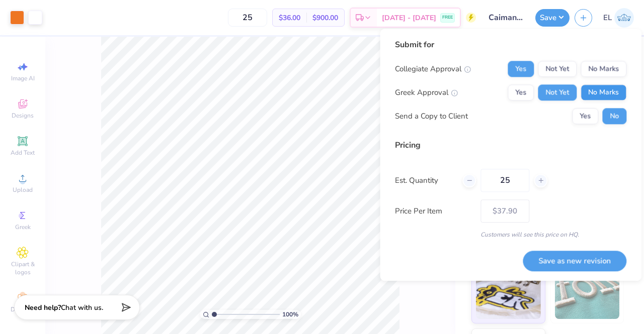 This screenshot has width=644, height=334. I want to click on span: $900.00, so click(325, 17).